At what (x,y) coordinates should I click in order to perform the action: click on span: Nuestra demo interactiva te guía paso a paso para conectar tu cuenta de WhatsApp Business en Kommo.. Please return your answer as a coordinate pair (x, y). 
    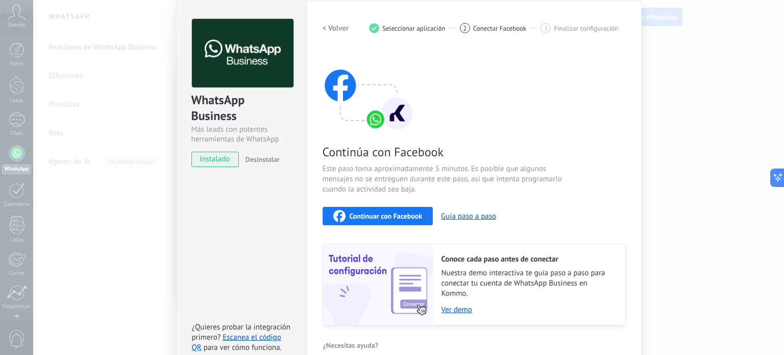
    Looking at the image, I should click on (528, 283).